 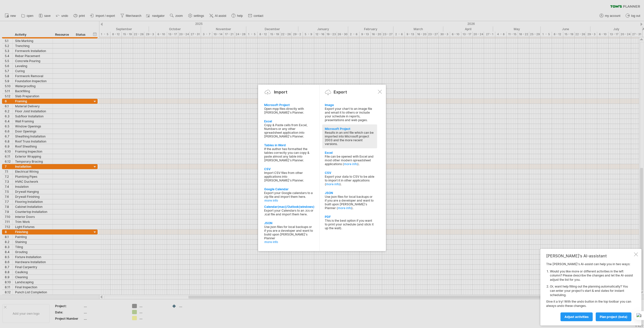 I want to click on div: Export, so click(x=340, y=92).